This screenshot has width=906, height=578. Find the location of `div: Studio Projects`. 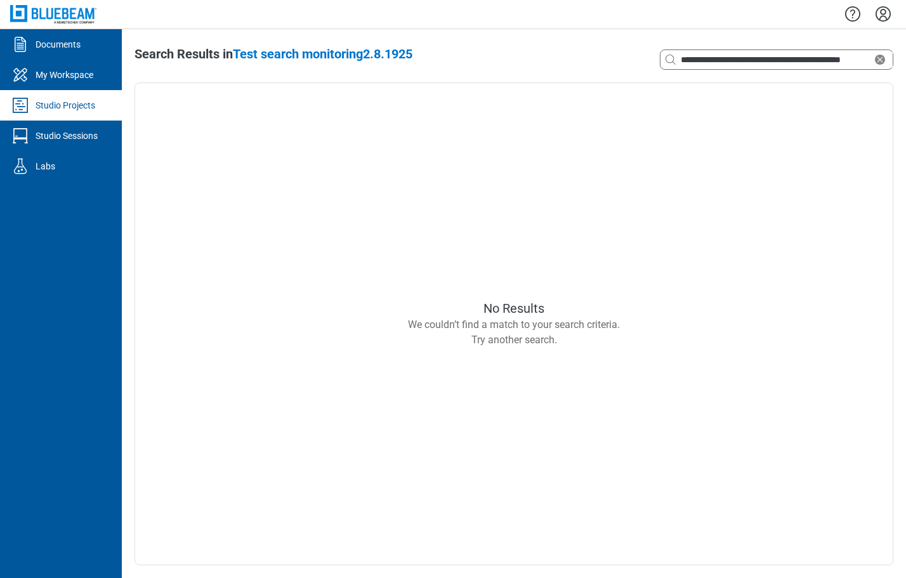

div: Studio Projects is located at coordinates (65, 105).